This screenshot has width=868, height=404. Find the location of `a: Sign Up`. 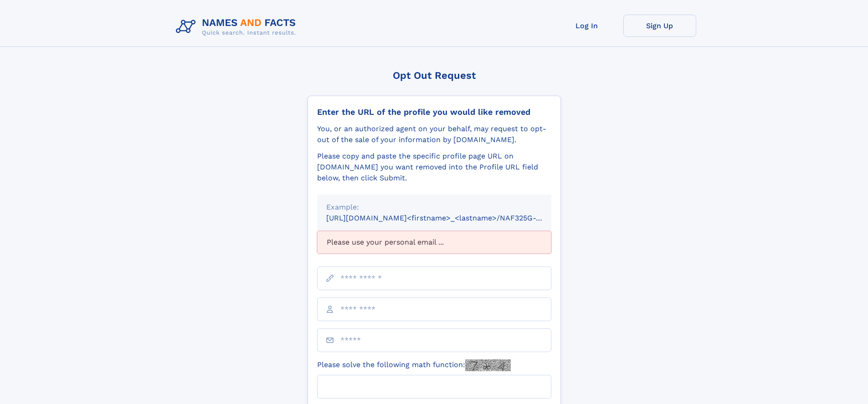

a: Sign Up is located at coordinates (660, 26).